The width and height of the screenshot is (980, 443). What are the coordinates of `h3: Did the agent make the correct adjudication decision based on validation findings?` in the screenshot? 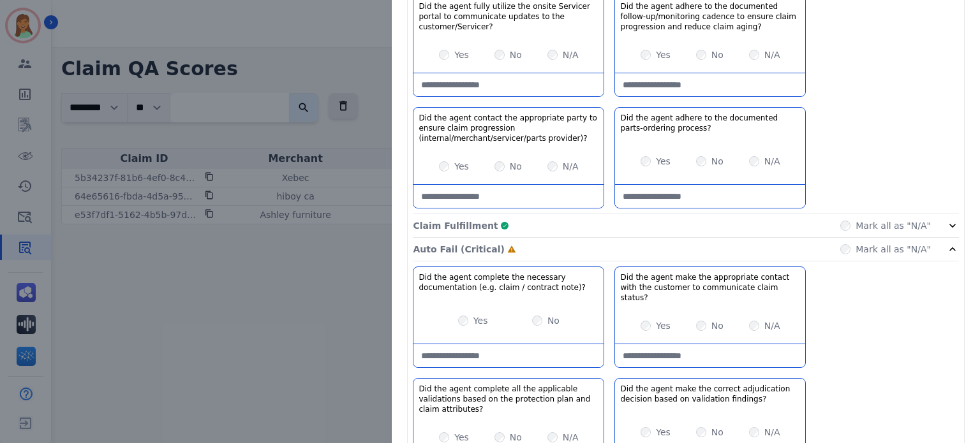 It's located at (710, 394).